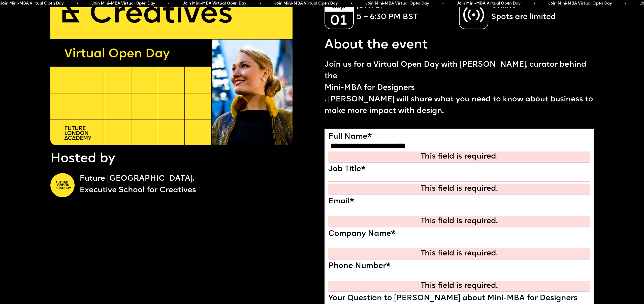  What do you see at coordinates (83, 159) in the screenshot?
I see `p: Hosted by` at bounding box center [83, 159].